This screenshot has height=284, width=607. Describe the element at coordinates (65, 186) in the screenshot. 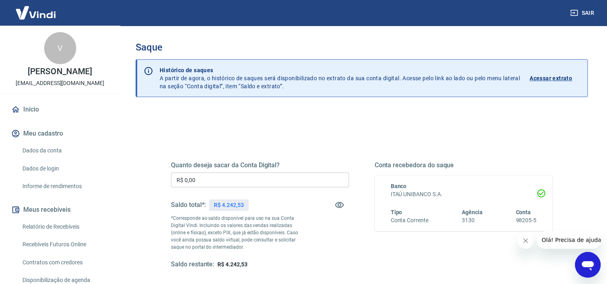

I see `a: Informe de rendimentos` at that location.